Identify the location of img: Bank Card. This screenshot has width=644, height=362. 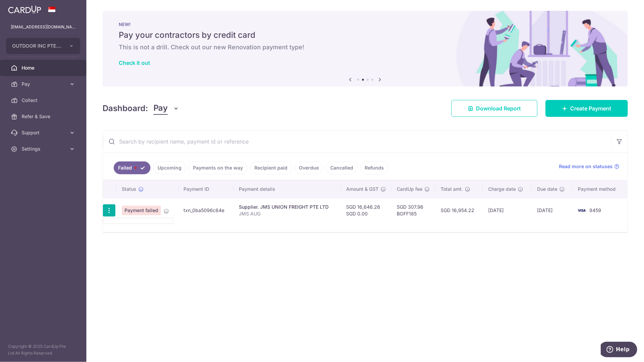
(582, 210).